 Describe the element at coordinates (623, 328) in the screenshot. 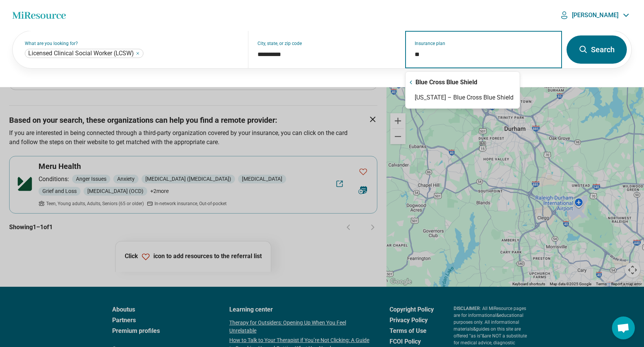

I see `div: Open chat` at that location.